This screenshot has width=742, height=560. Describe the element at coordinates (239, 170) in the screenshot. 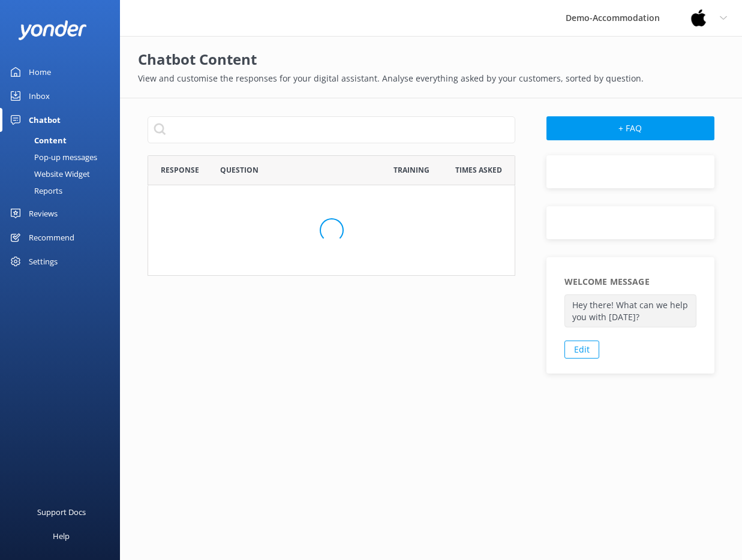

I see `span: Question` at that location.